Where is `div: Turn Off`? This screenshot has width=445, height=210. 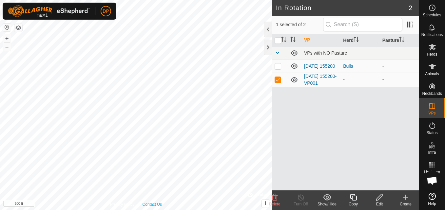
div: Turn Off is located at coordinates (301, 205).